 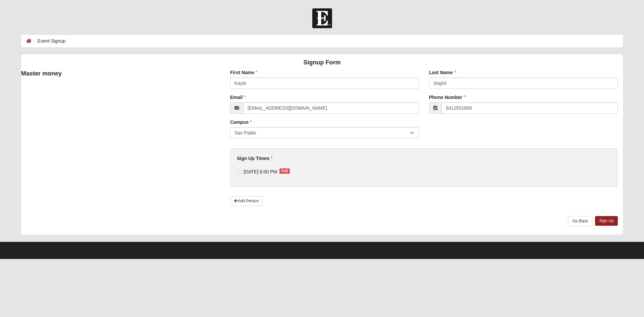 I want to click on label: First Name, so click(x=244, y=72).